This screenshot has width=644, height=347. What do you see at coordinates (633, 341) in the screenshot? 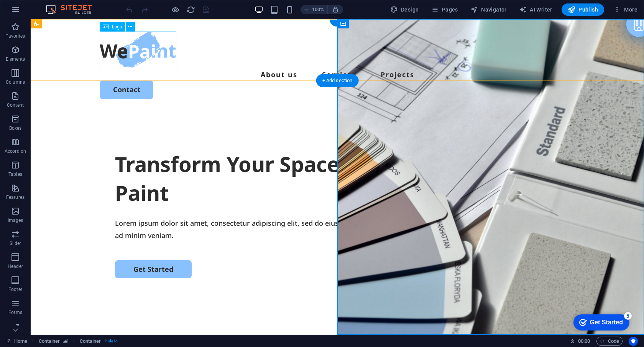
I see `button: Usercentrics` at bounding box center [633, 341].